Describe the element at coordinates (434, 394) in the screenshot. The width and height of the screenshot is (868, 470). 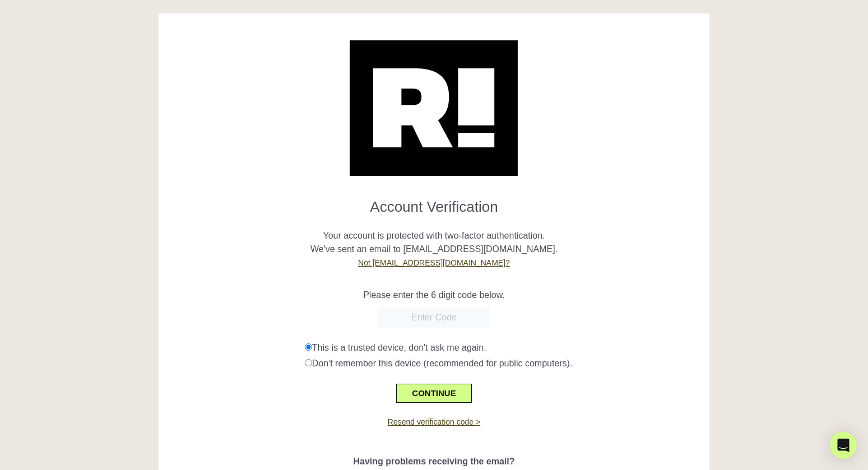
I see `button: CONTINUE` at that location.